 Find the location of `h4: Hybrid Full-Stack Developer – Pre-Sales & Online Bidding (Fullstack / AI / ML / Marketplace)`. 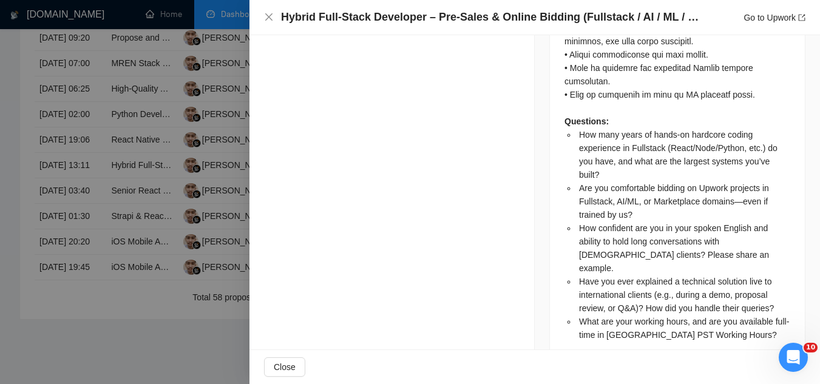

h4: Hybrid Full-Stack Developer – Pre-Sales & Online Bidding (Fullstack / AI / ML / Marketplace) is located at coordinates (491, 17).